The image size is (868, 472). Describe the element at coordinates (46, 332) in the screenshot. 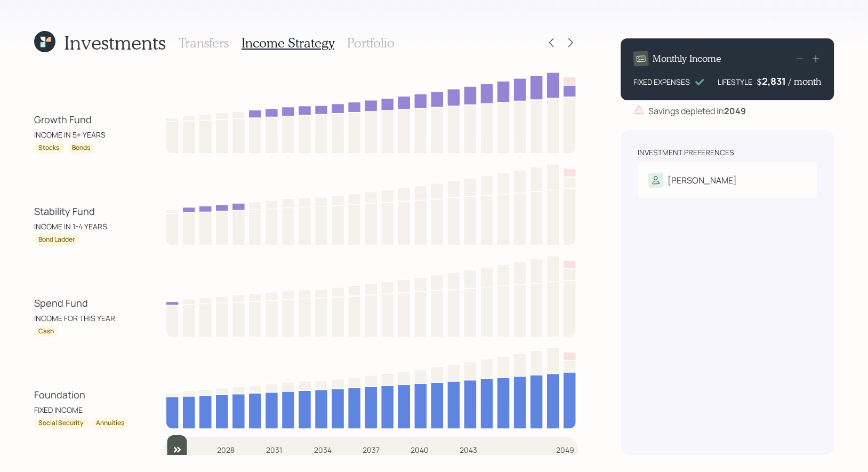

I see `div: Cash` at that location.